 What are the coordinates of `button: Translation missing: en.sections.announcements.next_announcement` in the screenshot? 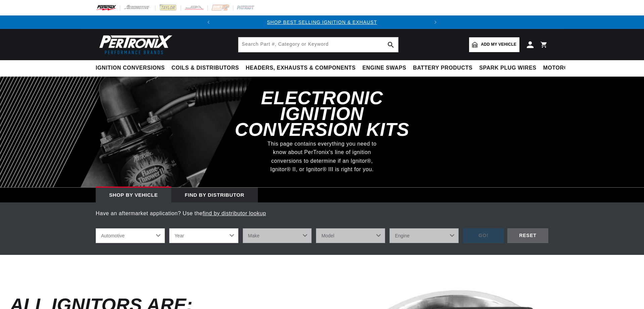 It's located at (435, 22).